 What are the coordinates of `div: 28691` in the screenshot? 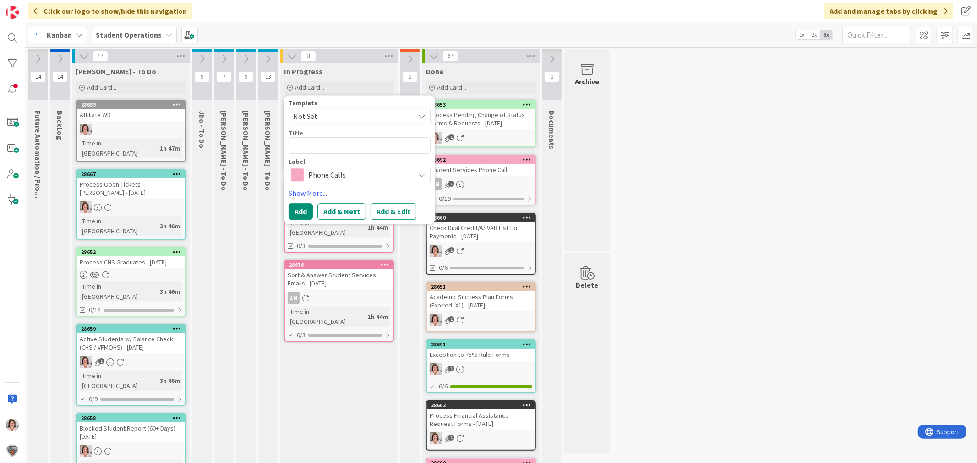 It's located at (481, 345).